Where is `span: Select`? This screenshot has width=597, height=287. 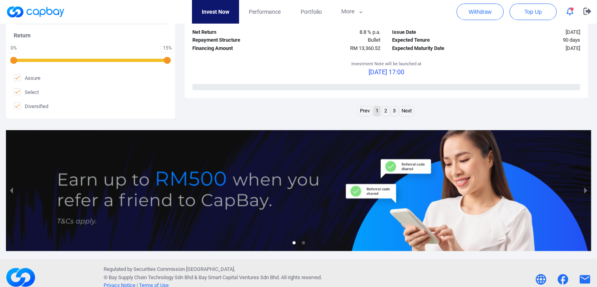
span: Select is located at coordinates (26, 92).